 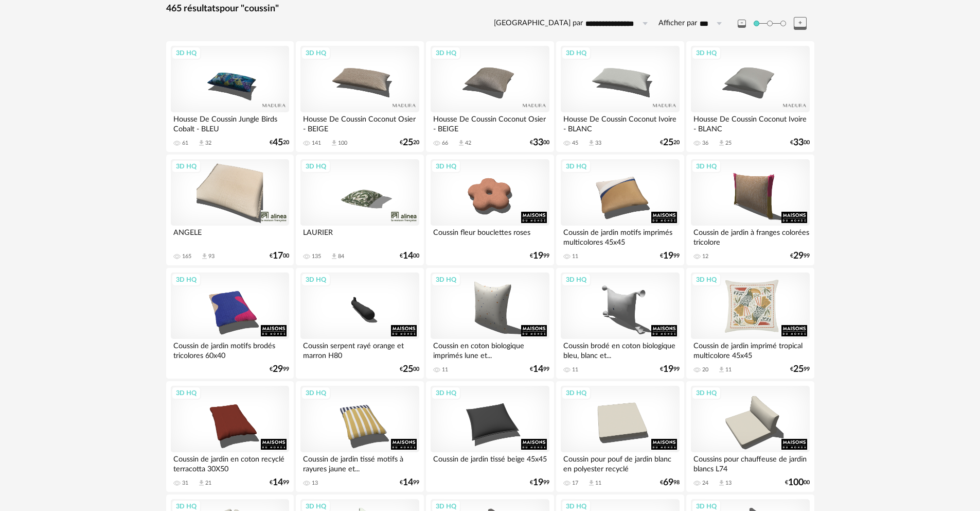 I want to click on div: 13, so click(x=315, y=483).